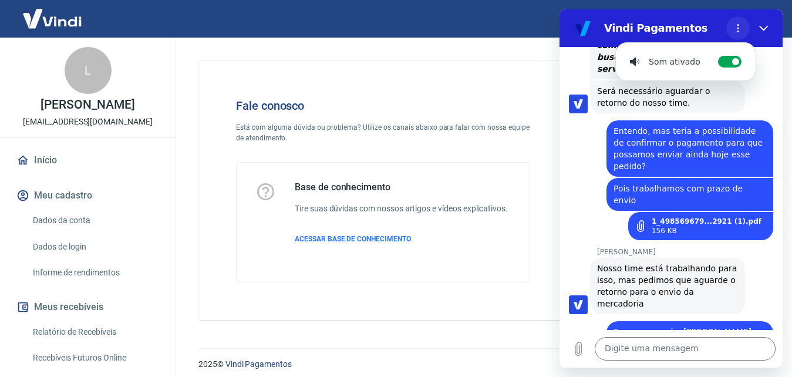 This screenshot has height=377, width=792. I want to click on h5: Base de conhecimento, so click(401, 187).